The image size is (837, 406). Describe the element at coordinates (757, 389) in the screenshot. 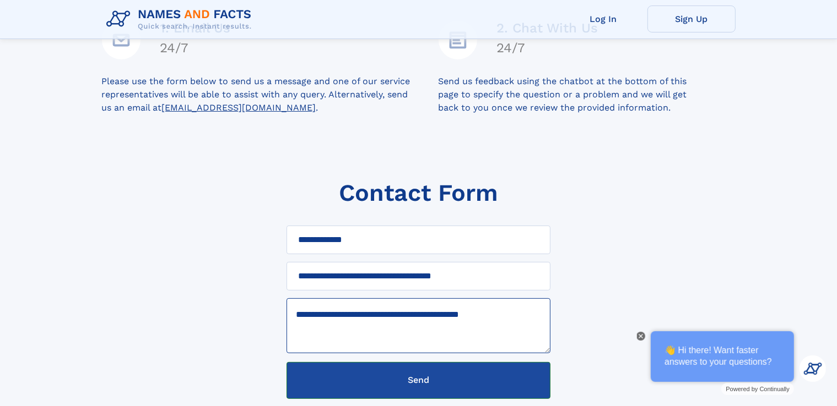

I see `span: Powered by Continually` at that location.